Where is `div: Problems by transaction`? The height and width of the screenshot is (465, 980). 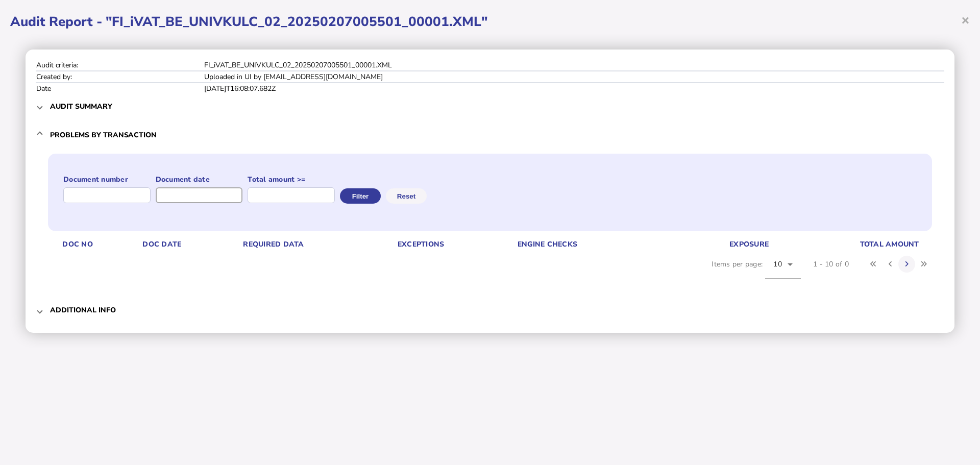
div: Problems by transaction is located at coordinates (490, 224).